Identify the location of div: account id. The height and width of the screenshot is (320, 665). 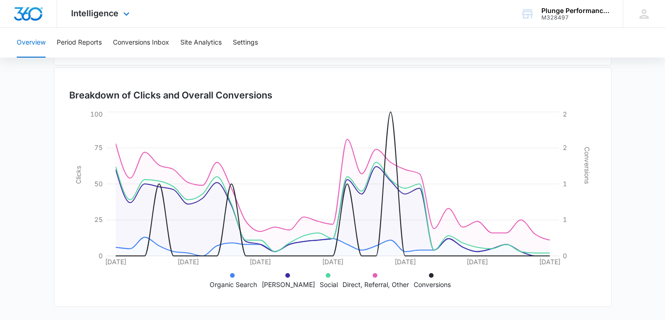
(576, 18).